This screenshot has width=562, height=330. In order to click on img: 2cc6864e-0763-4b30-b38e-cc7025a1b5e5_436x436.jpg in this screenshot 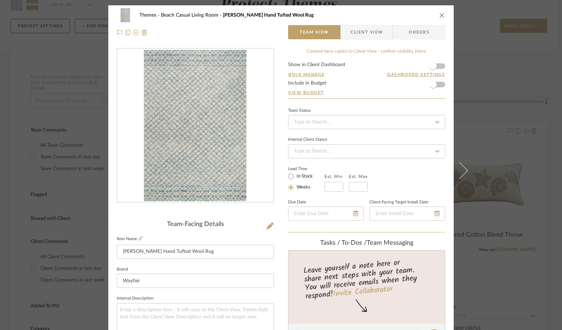, I will do `click(195, 126)`.